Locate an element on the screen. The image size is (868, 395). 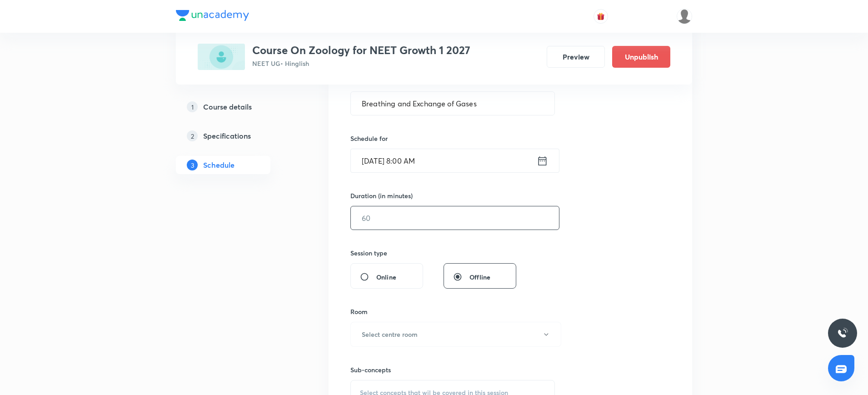
a: Company Logo is located at coordinates (212, 16).